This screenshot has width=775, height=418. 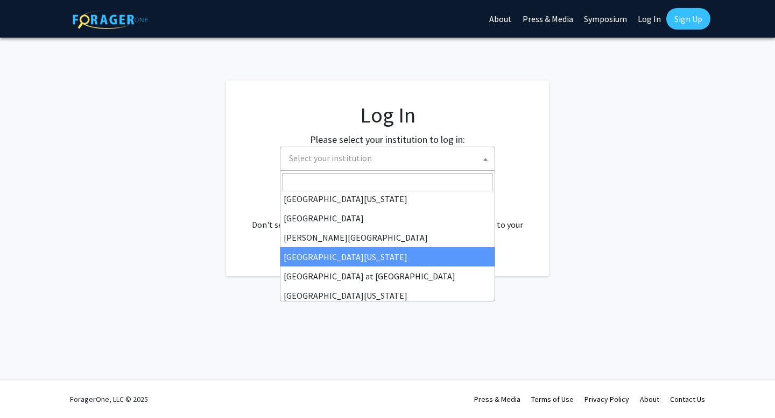 I want to click on a: Privacy Policy, so click(x=606, y=400).